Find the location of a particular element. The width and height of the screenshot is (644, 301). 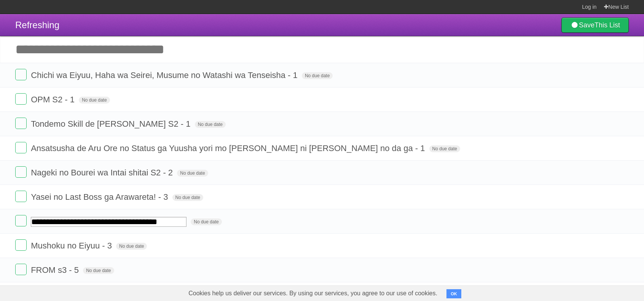

span: FROM s3 - 5 is located at coordinates (56, 270).